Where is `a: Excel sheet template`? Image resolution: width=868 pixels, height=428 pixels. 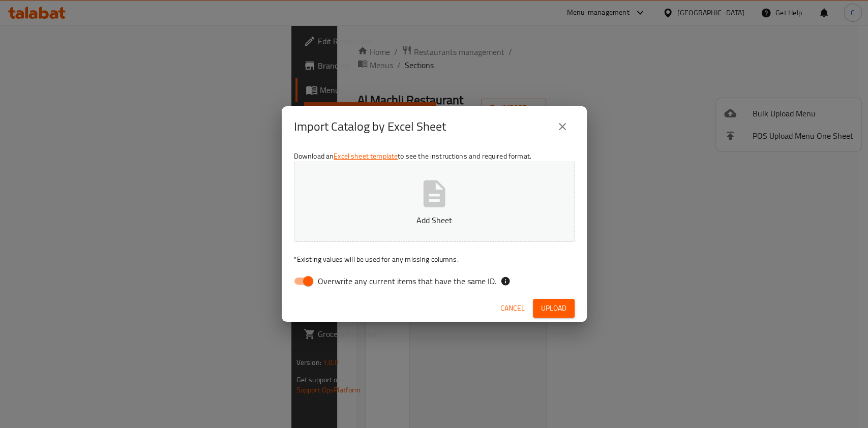 a: Excel sheet template is located at coordinates (365, 156).